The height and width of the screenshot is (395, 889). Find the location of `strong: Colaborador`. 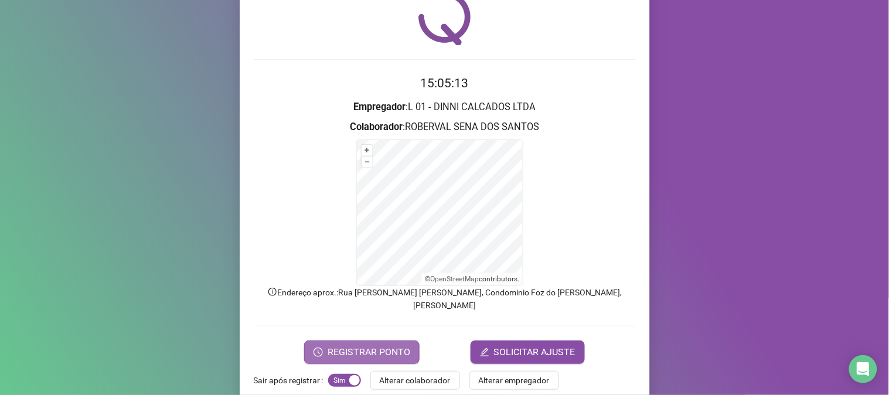

strong: Colaborador is located at coordinates (376, 127).